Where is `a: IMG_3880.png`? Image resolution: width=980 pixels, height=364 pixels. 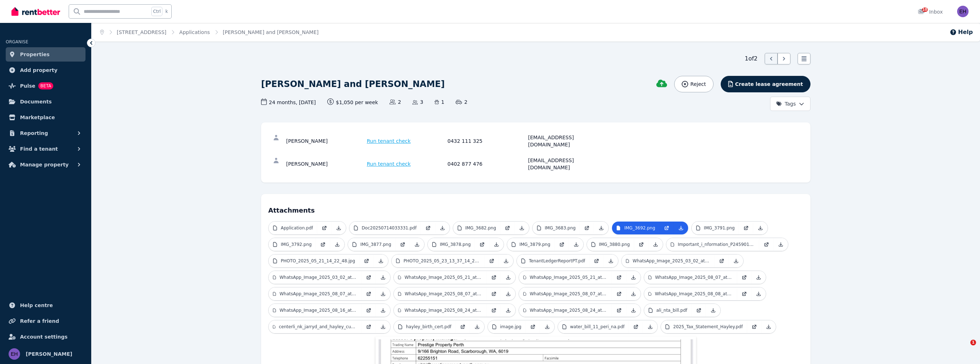
a: IMG_3880.png is located at coordinates (611, 244).